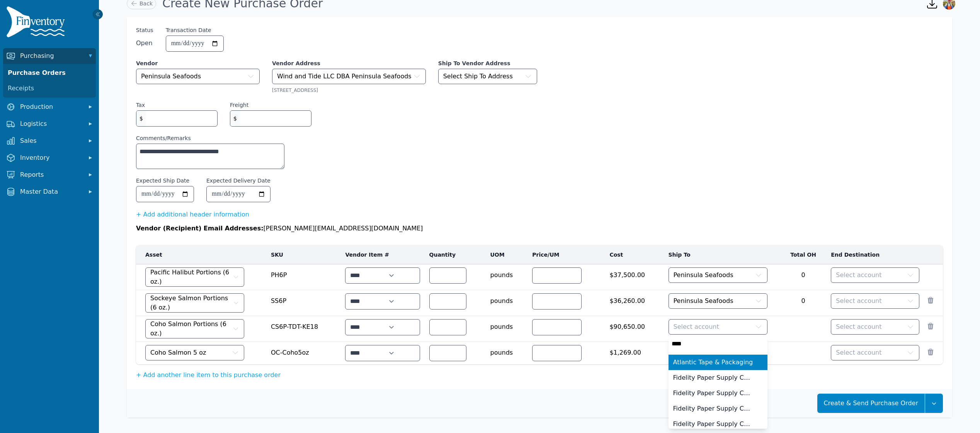 The image size is (980, 433). What do you see at coordinates (50, 56) in the screenshot?
I see `button: Purchasing` at bounding box center [50, 56].